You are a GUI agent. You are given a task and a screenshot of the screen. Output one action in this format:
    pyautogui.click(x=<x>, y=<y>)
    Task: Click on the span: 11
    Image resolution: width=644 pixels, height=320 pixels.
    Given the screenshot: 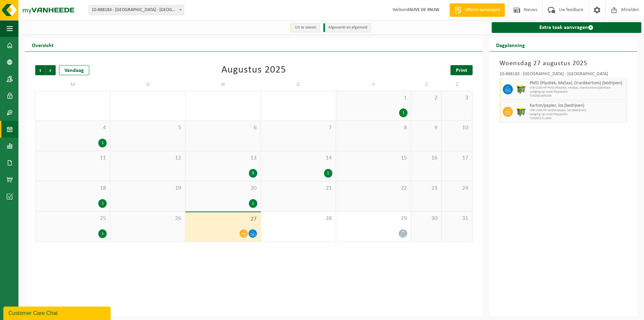 What is the action you would take?
    pyautogui.click(x=73, y=158)
    